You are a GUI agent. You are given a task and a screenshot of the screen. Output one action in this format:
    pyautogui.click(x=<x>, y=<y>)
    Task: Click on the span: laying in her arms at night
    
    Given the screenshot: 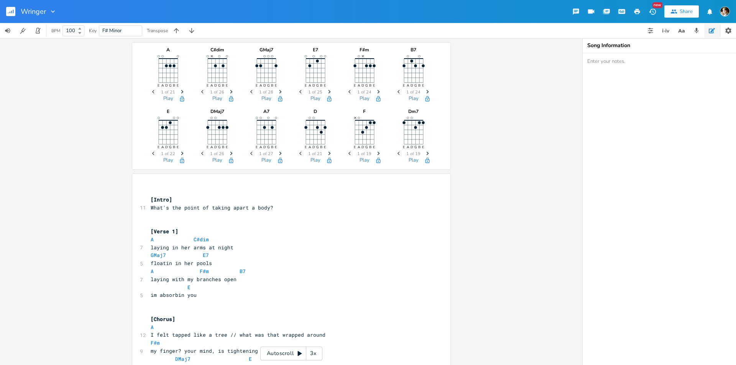 What is the action you would take?
    pyautogui.click(x=192, y=248)
    